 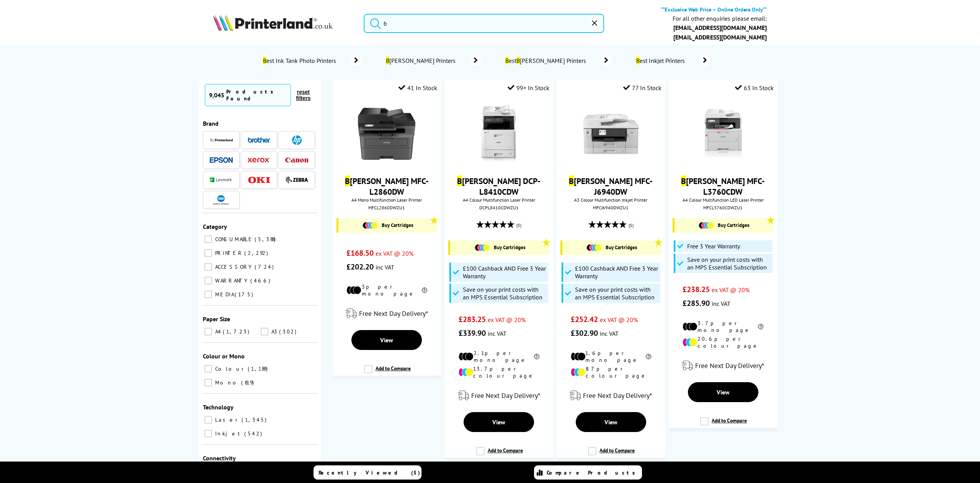 I want to click on img: Xerox, so click(x=259, y=160).